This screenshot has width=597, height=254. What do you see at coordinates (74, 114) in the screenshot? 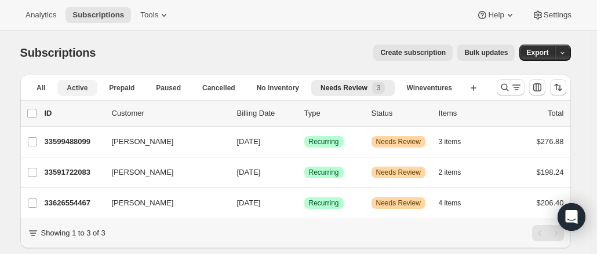
I see `p: ID` at bounding box center [74, 114].